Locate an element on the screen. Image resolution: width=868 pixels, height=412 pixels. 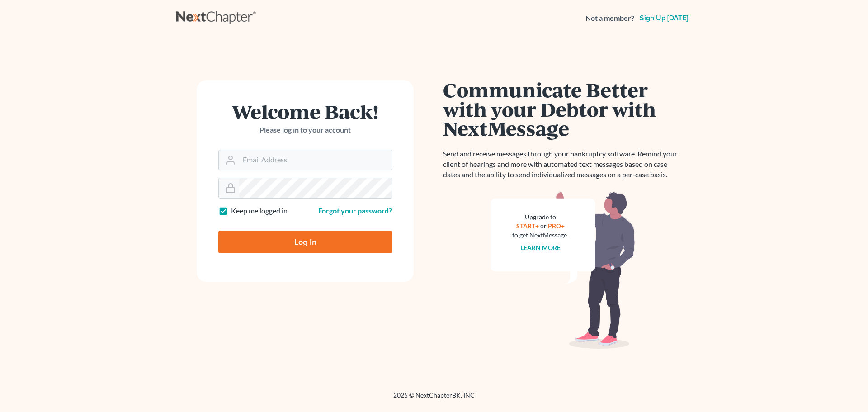
strong: Not a member? is located at coordinates (610, 18).